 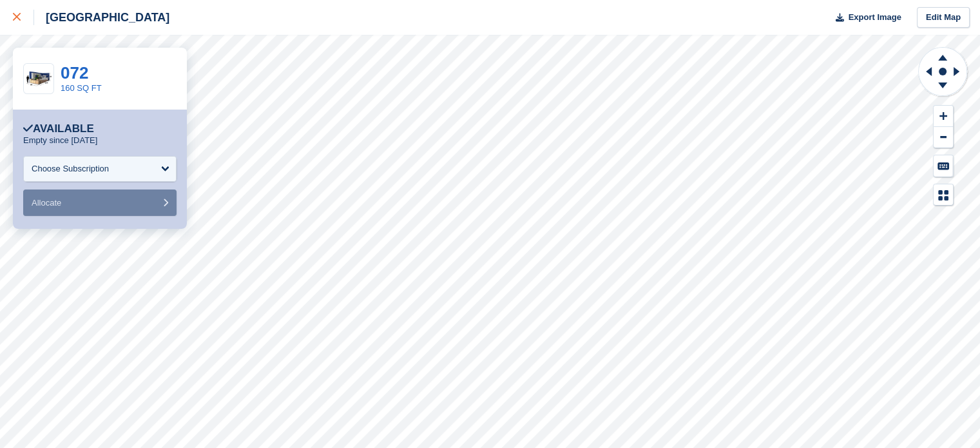 I want to click on button: Allocate, so click(x=100, y=202).